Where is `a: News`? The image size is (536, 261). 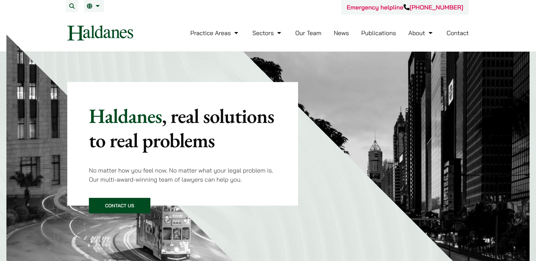 a: News is located at coordinates (341, 33).